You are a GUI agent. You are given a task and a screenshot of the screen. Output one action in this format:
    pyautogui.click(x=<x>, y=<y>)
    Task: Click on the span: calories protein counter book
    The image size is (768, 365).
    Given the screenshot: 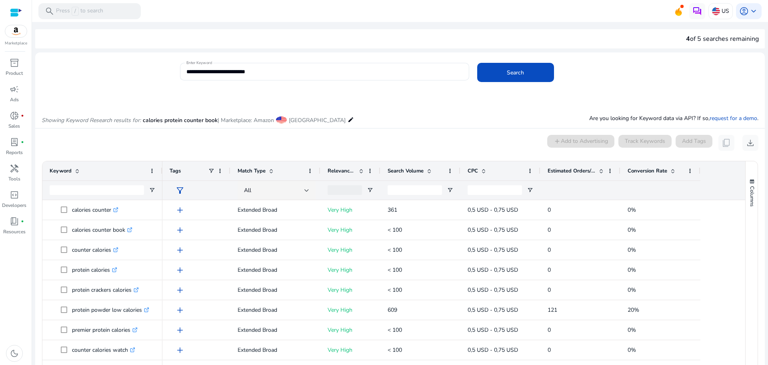 What is the action you would take?
    pyautogui.click(x=180, y=120)
    